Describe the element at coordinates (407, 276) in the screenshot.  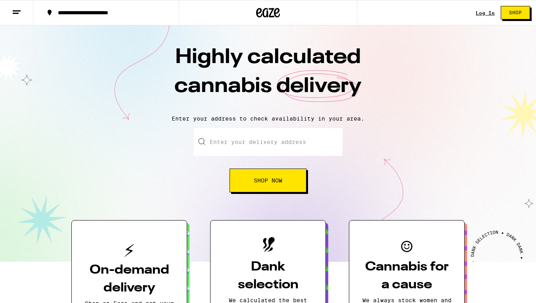
I see `h3: Cannabis for a cause` at that location.